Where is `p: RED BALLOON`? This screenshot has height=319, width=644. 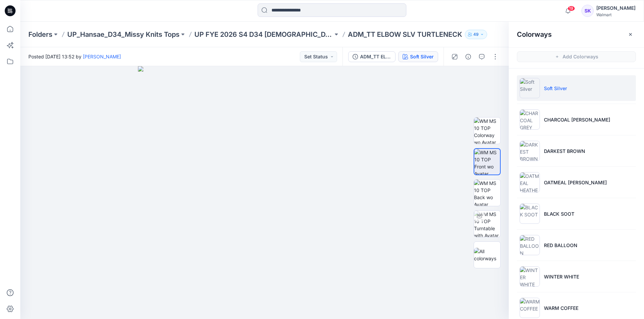
p: RED BALLOON is located at coordinates (560, 245).